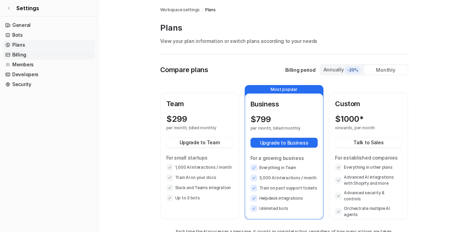  What do you see at coordinates (200, 104) in the screenshot?
I see `p: Team` at bounding box center [200, 104].